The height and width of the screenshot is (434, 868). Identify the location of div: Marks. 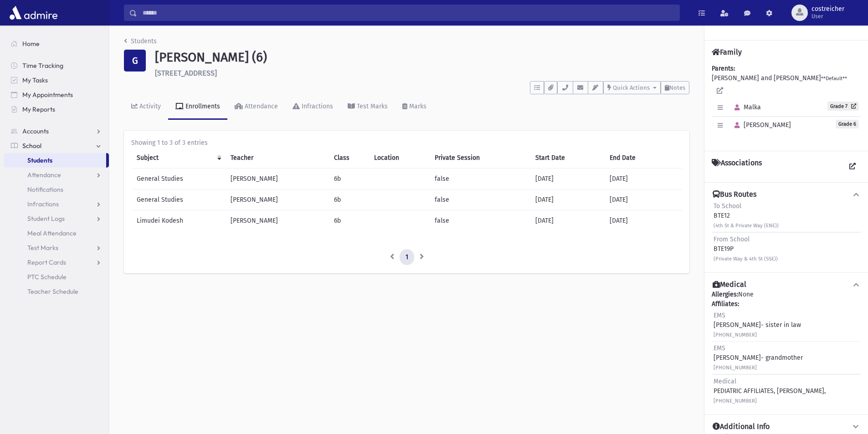
(417, 106).